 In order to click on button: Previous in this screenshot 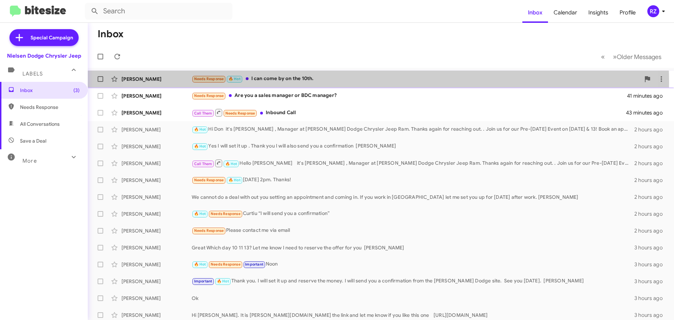, I will do `click(603, 57)`.